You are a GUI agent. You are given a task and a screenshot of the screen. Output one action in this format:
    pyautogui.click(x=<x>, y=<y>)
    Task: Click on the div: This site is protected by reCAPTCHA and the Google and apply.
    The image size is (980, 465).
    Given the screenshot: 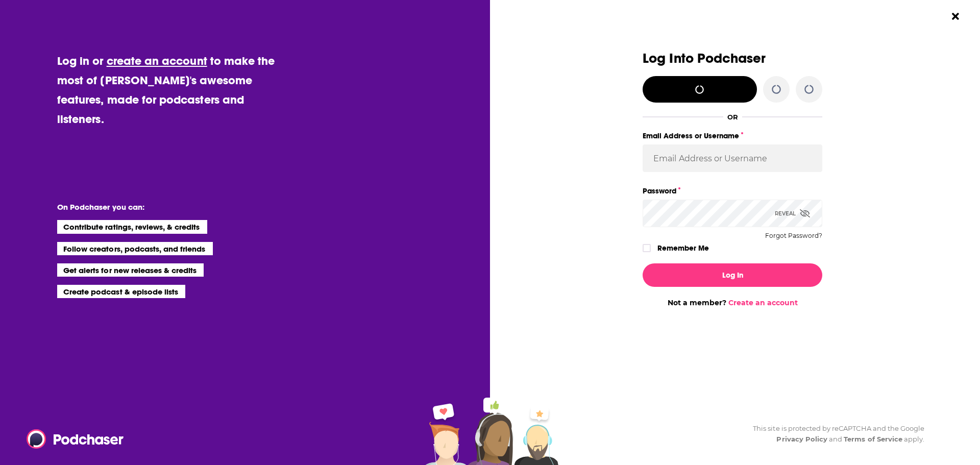 What is the action you would take?
    pyautogui.click(x=834, y=434)
    